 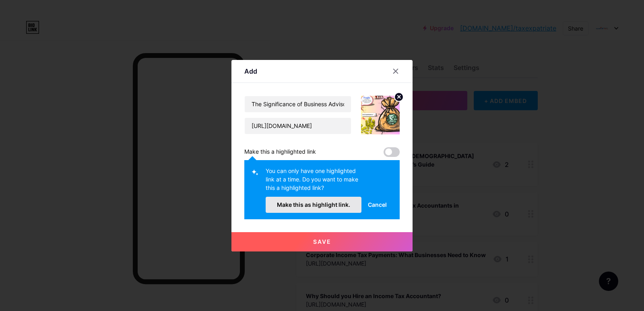 I want to click on span: Make this as highlight link., so click(x=314, y=204).